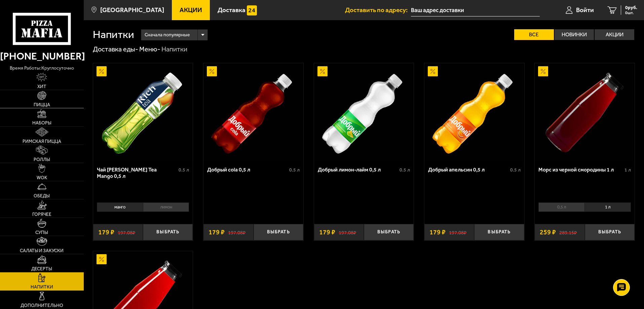  I want to click on span: Римская пицца, so click(42, 142).